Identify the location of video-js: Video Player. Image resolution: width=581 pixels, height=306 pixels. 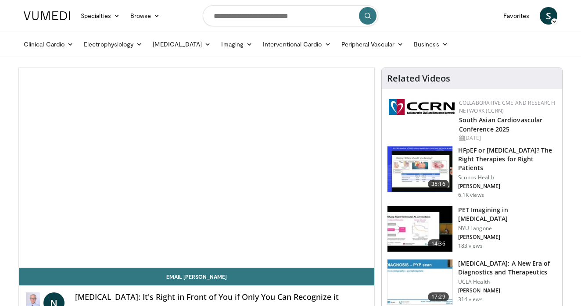
(197, 168).